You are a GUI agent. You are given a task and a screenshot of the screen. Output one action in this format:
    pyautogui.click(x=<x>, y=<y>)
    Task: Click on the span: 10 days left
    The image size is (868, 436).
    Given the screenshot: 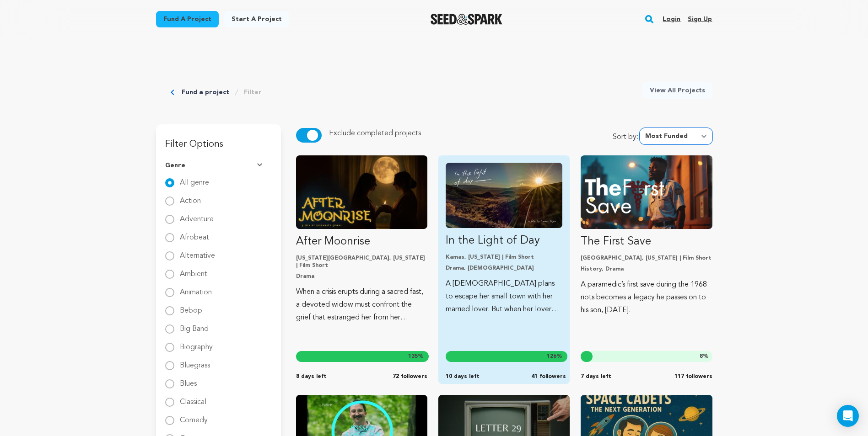 What is the action you would take?
    pyautogui.click(x=462, y=376)
    